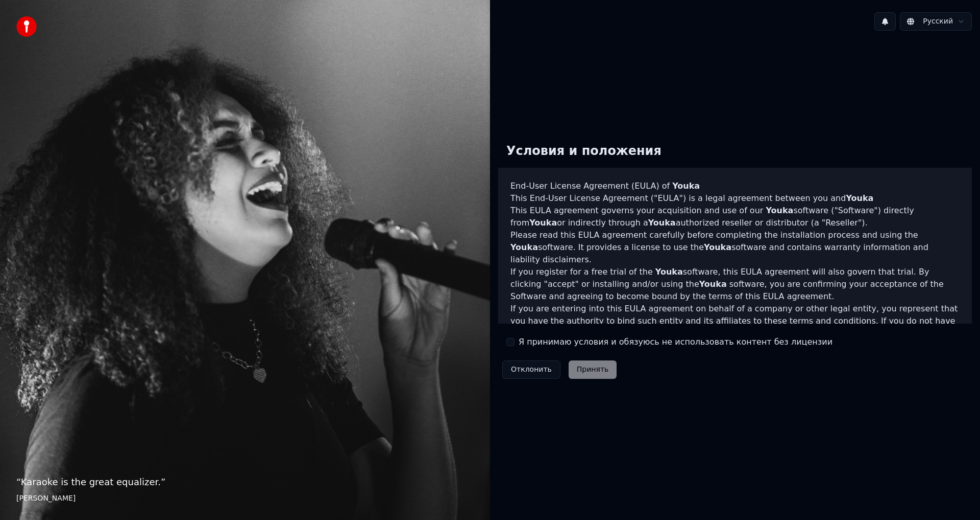 This screenshot has height=520, width=980. What do you see at coordinates (675, 342) in the screenshot?
I see `label: Я принимаю условия и обязуюсь не использовать контент без лицензии` at bounding box center [675, 342].